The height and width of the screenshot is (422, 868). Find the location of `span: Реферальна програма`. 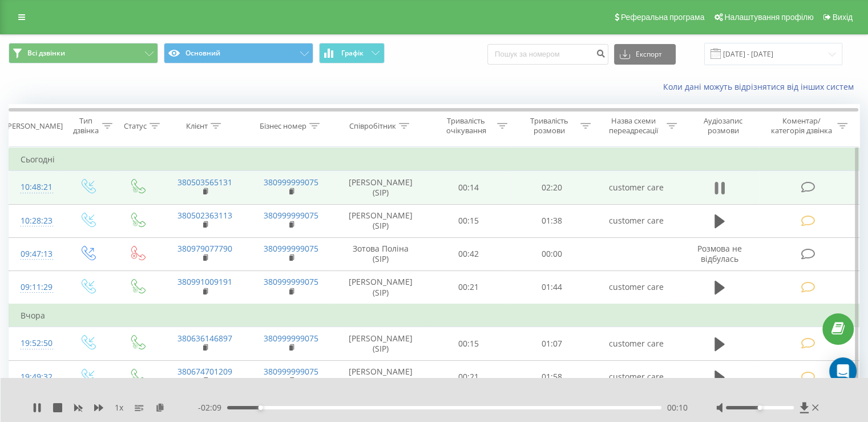

span: Реферальна програма is located at coordinates (663, 17).